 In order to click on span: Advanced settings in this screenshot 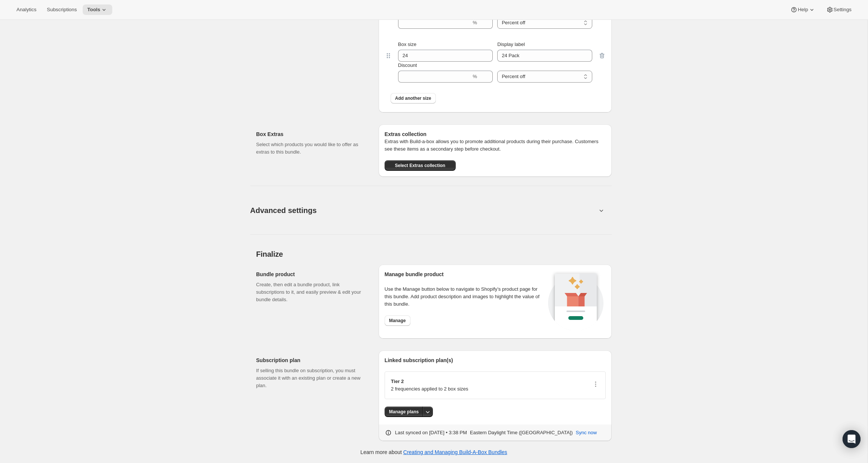, I will do `click(283, 211)`.